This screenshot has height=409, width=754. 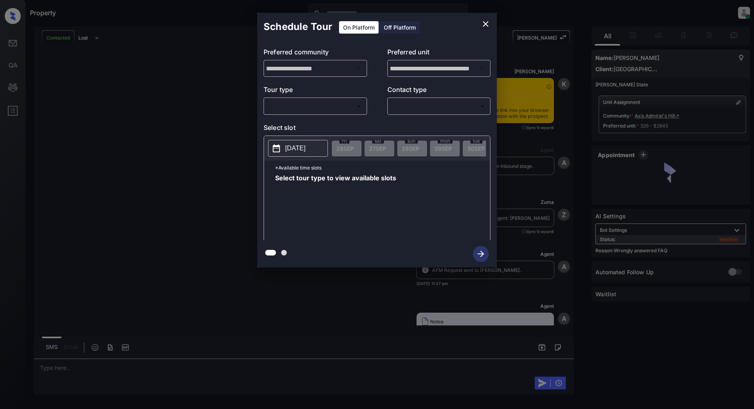 What do you see at coordinates (439, 91) in the screenshot?
I see `p: Contact type` at bounding box center [439, 91].